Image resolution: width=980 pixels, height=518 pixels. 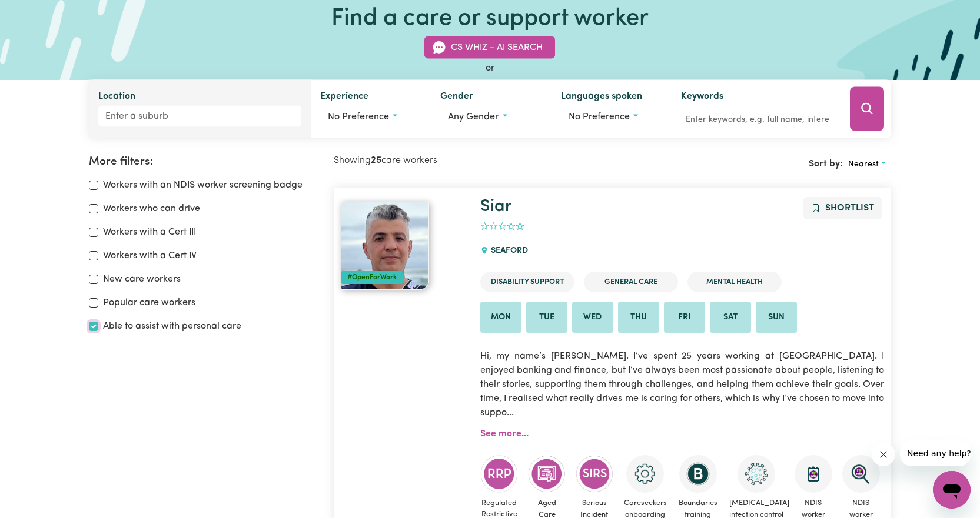 What do you see at coordinates (385, 246) in the screenshot?
I see `img: View Siar's profile` at bounding box center [385, 246].